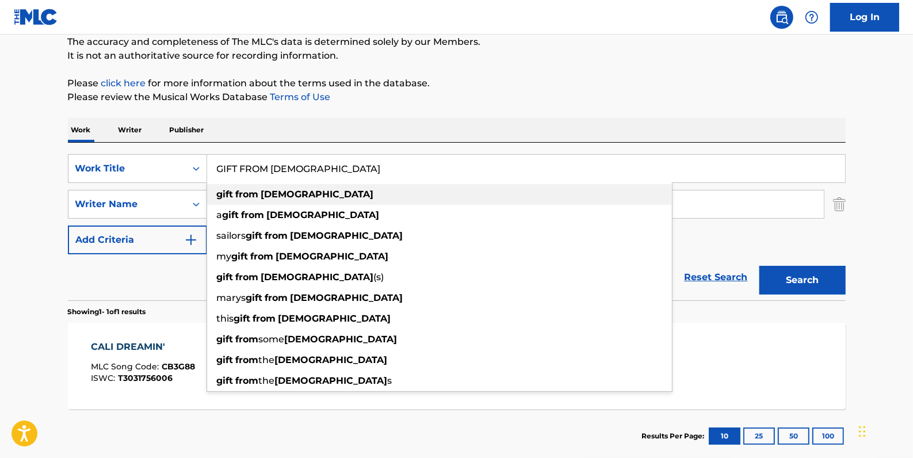 The image size is (913, 458). Describe the element at coordinates (126, 366) in the screenshot. I see `span: MLC Song Code :` at that location.